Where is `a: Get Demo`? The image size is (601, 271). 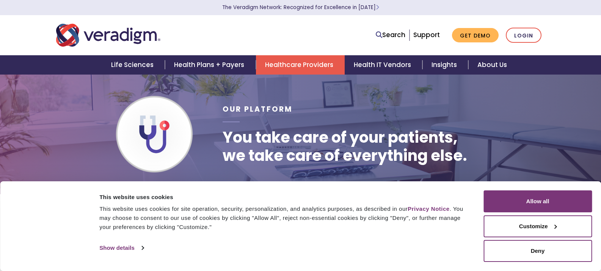
a: Get Demo is located at coordinates (475, 35).